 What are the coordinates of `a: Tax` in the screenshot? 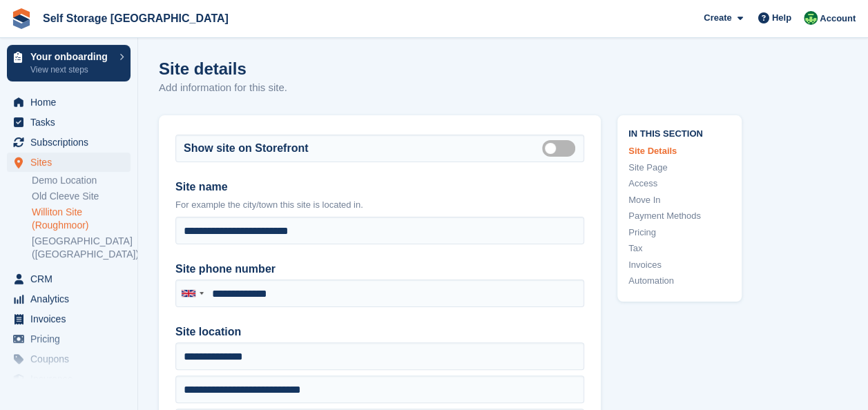 It's located at (680, 249).